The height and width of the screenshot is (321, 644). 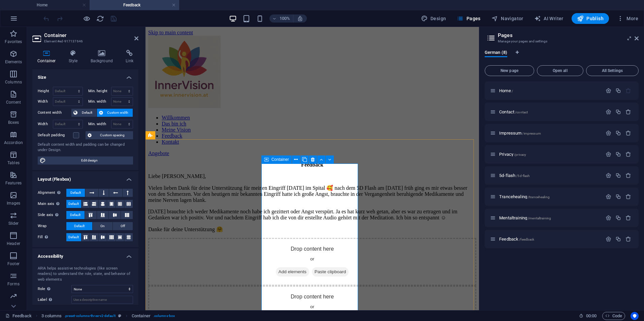 I want to click on span: Click to select. Double-click to edit, so click(x=141, y=316).